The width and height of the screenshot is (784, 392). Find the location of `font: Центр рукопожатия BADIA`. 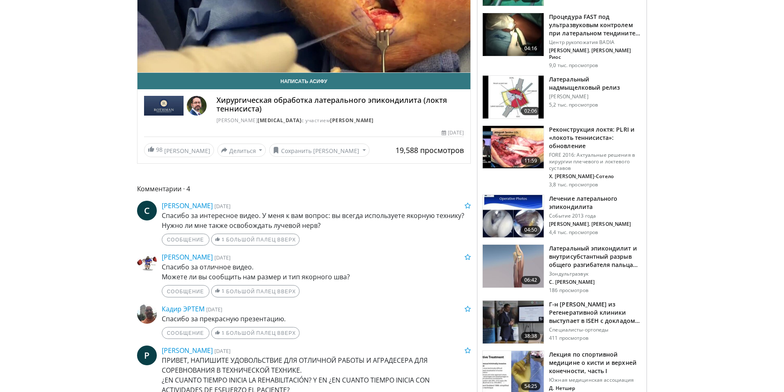

font: Центр рукопожатия BADIA is located at coordinates (582, 42).